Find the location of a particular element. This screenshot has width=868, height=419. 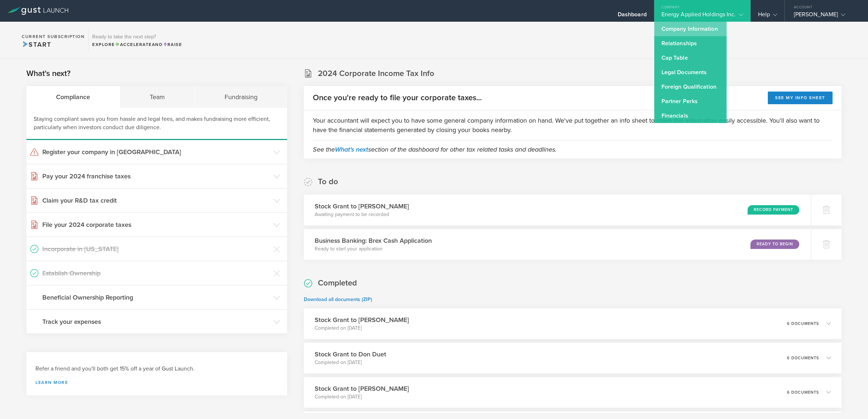

div: Staying compliant saves you from hassle and legal fees, and makes fundraising more efficient, par... is located at coordinates (156, 124).